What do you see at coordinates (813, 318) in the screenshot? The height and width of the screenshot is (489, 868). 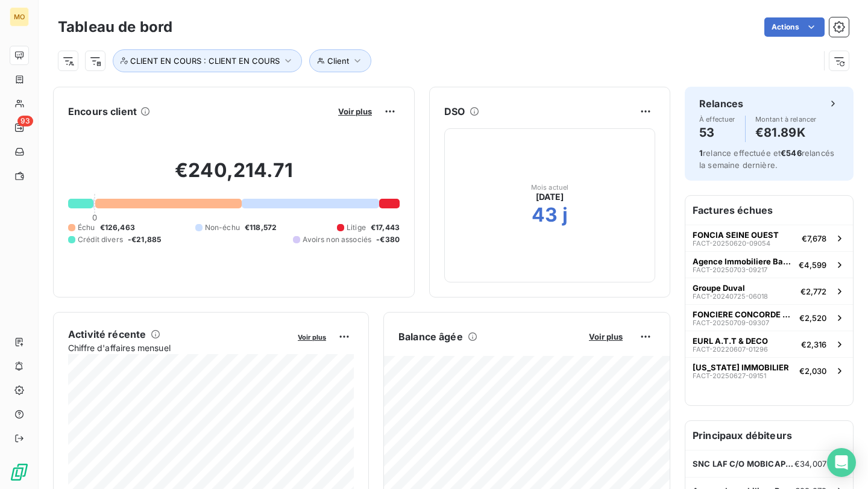 I see `span: €2,520` at bounding box center [813, 318].